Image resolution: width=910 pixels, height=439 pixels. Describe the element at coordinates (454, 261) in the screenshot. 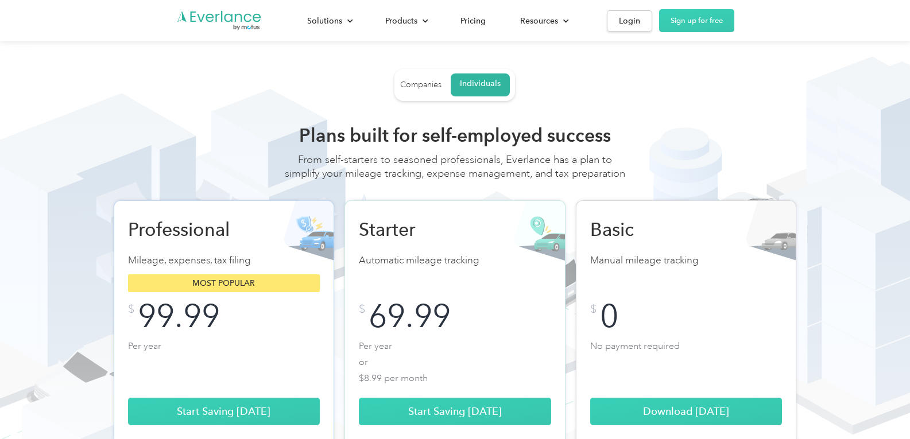

I see `p: Automatic mileage tracking` at that location.